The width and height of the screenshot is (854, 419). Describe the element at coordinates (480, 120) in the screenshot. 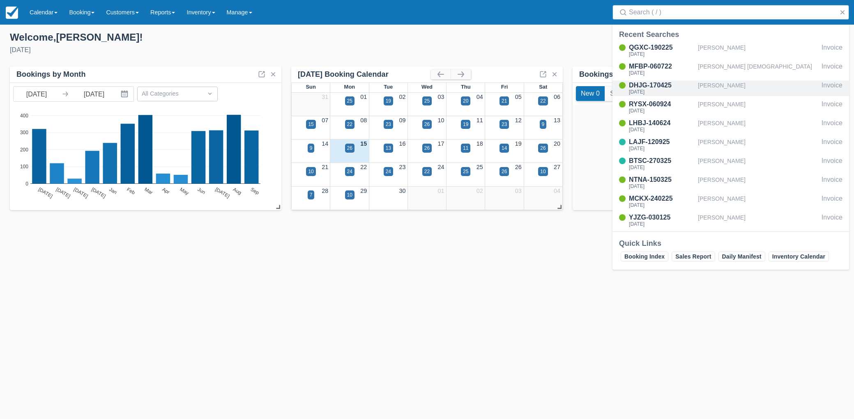

I see `a: 11` at that location.